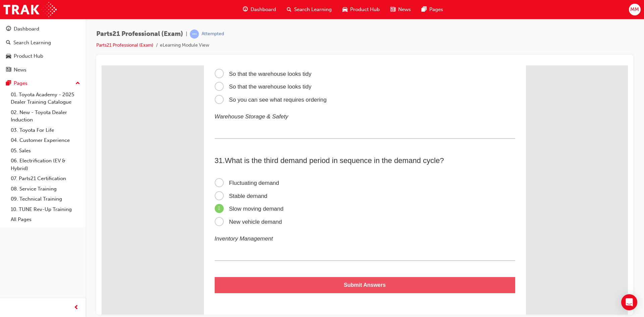  I want to click on span: prev-icon, so click(76, 307).